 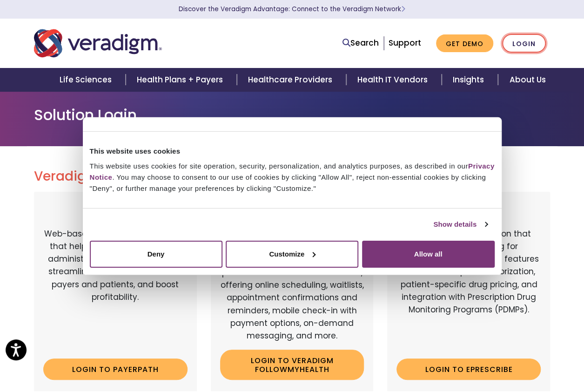 I want to click on div: This website uses cookies, so click(x=292, y=151).